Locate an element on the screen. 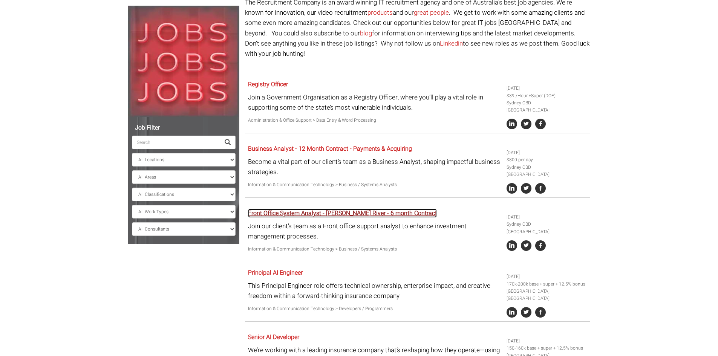  h5: Job Filter is located at coordinates (183, 128).